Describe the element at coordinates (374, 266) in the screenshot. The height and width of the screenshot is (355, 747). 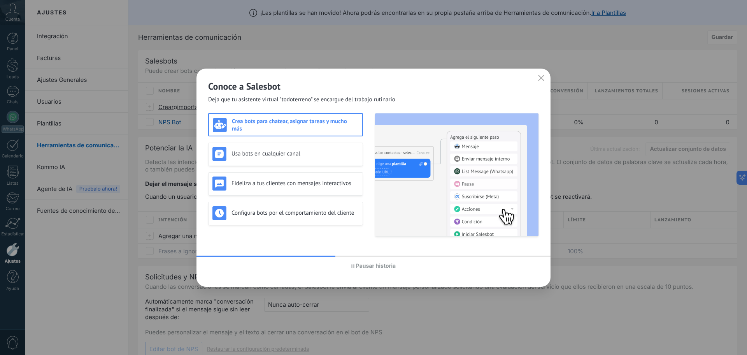
I see `button: Pausar historia` at that location.